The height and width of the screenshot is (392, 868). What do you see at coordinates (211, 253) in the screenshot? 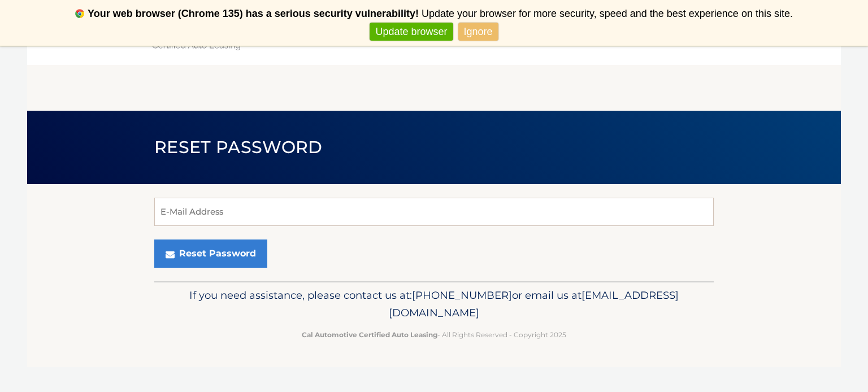
I see `button: Reset Password` at bounding box center [211, 253].